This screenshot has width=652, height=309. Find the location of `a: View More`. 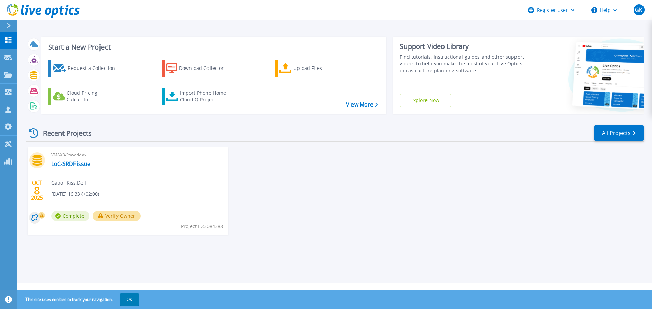

a: View More is located at coordinates (362, 105).